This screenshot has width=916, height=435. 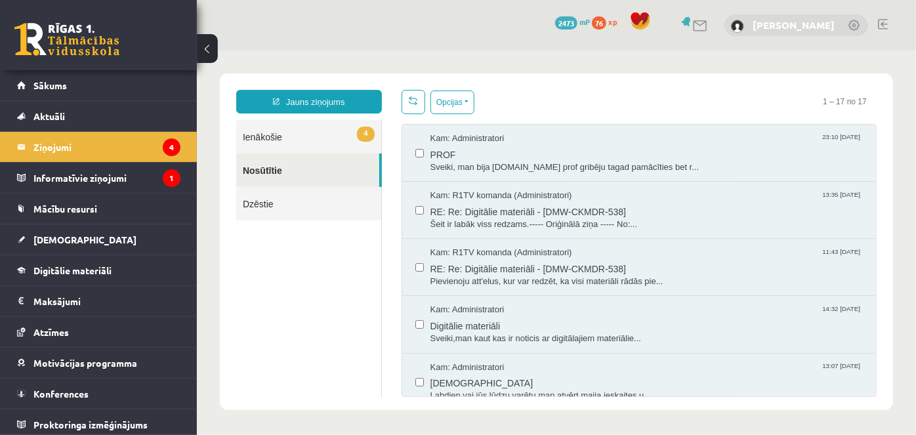 What do you see at coordinates (50, 85) in the screenshot?
I see `span: Sākums` at bounding box center [50, 85].